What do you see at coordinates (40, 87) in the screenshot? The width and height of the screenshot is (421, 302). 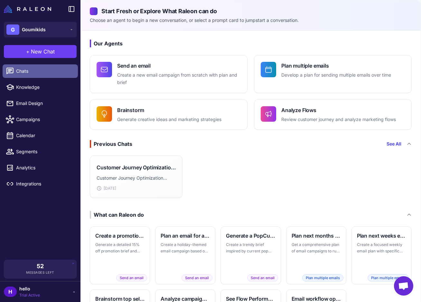 I see `a: Knowledge` at bounding box center [40, 87].